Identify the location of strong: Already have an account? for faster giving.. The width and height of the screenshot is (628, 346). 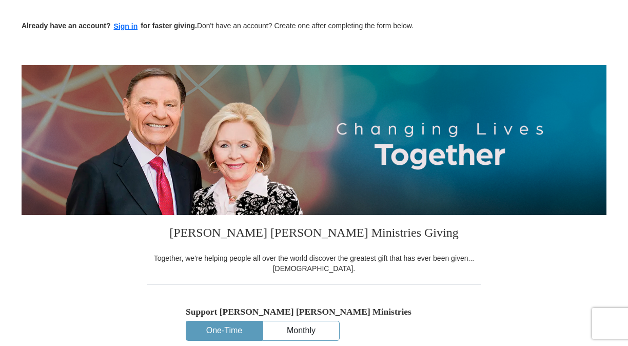
(109, 26).